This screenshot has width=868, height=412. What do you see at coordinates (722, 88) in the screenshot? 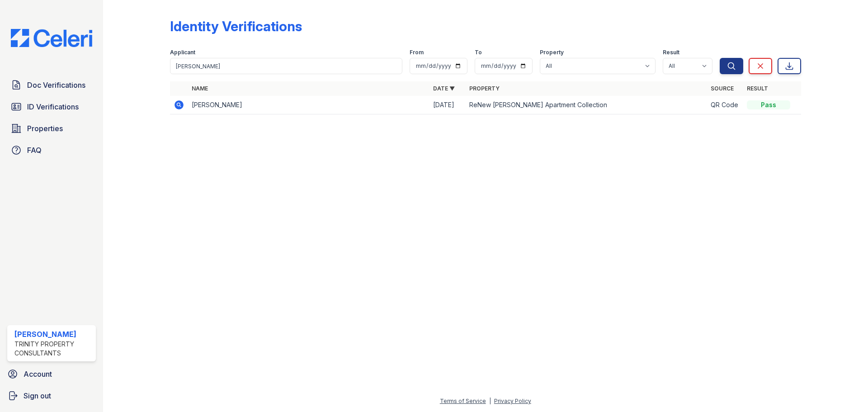
I see `a: Source` at bounding box center [722, 88].